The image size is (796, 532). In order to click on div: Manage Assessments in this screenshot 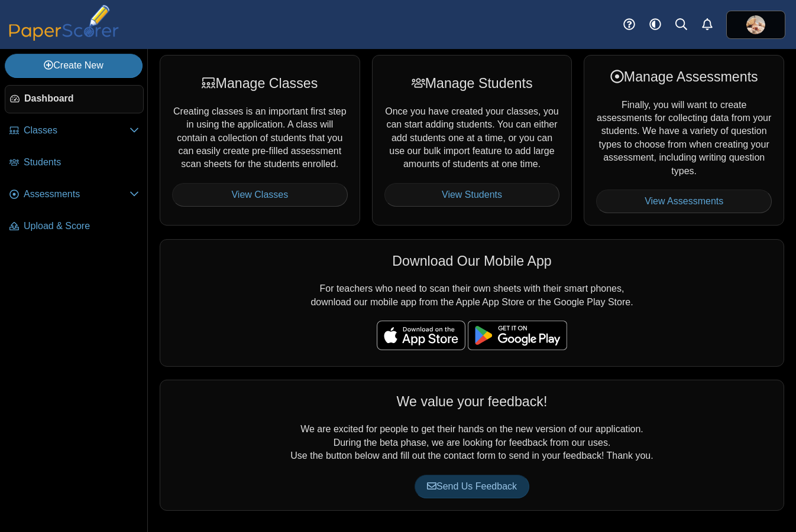, I will do `click(683, 76)`.